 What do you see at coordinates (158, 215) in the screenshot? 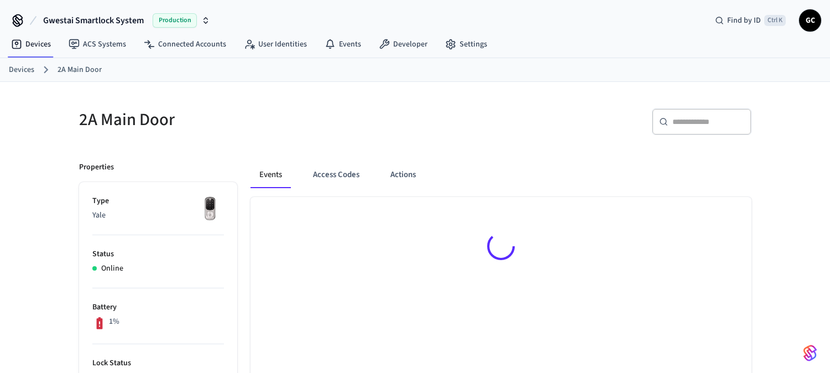
I see `p: Yale` at bounding box center [158, 215].